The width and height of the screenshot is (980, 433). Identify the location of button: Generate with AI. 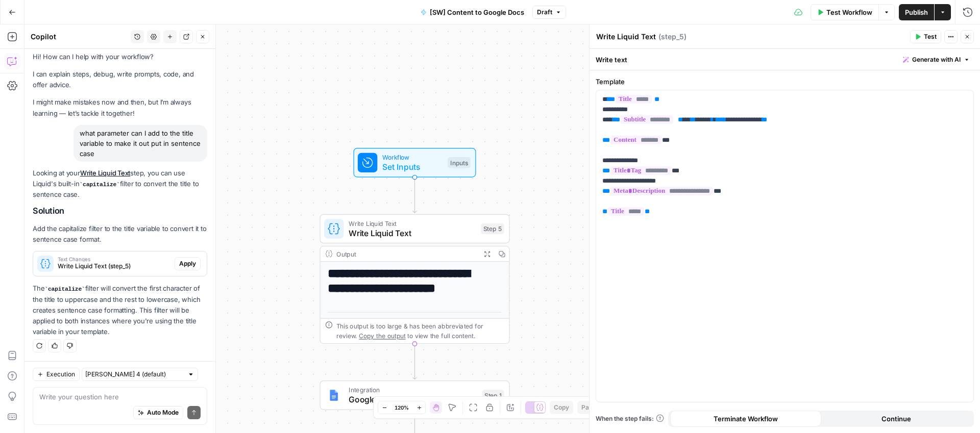
(936, 60).